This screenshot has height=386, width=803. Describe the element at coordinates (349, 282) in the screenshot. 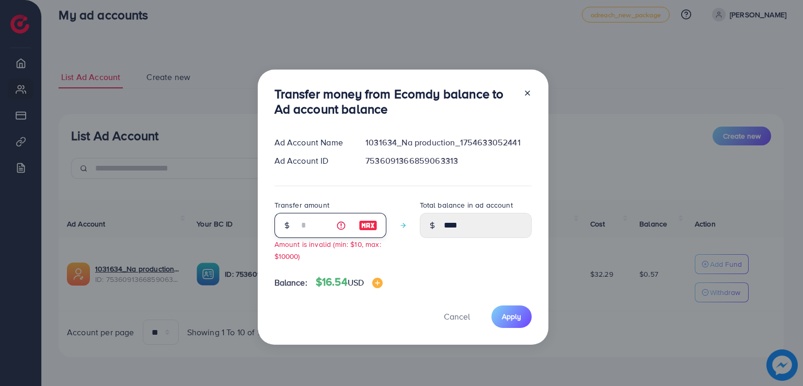

I see `h4: $16.54` at that location.